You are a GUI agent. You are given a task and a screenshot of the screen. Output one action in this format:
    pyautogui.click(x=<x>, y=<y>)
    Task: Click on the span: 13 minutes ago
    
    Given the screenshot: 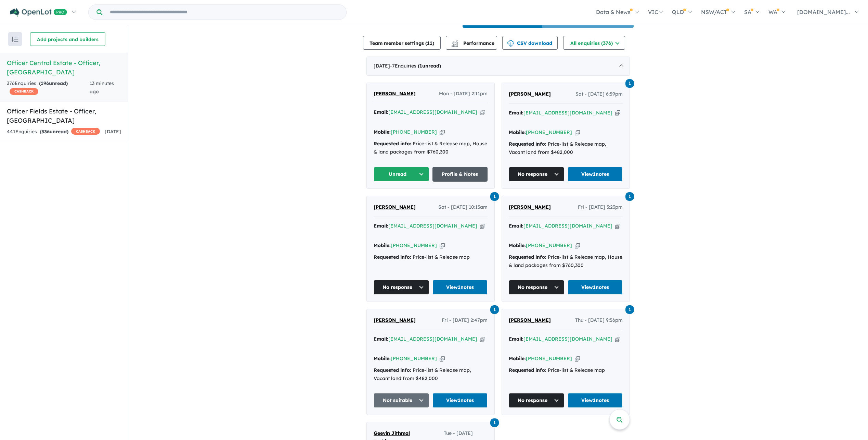 What is the action you would take?
    pyautogui.click(x=102, y=87)
    